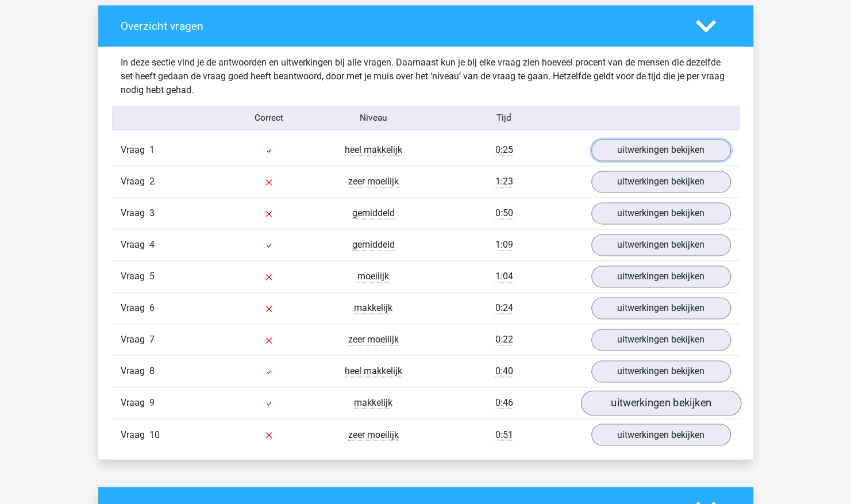 The height and width of the screenshot is (504, 851). What do you see at coordinates (152, 370) in the screenshot?
I see `span: 8` at bounding box center [152, 370].